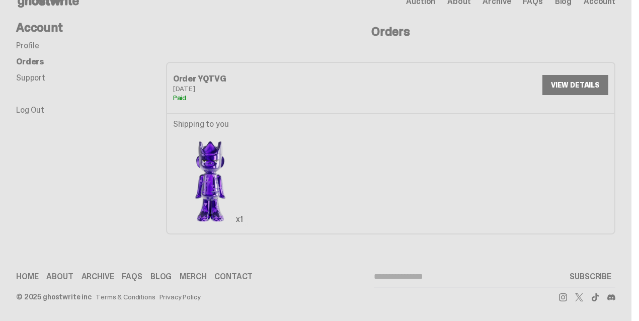 The width and height of the screenshot is (639, 321). Describe the element at coordinates (27, 277) in the screenshot. I see `a: Home` at that location.